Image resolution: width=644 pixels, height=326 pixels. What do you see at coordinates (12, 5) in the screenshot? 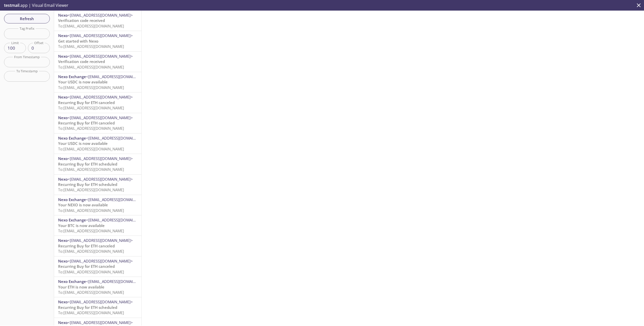
I see `span: testmail` at bounding box center [12, 5].